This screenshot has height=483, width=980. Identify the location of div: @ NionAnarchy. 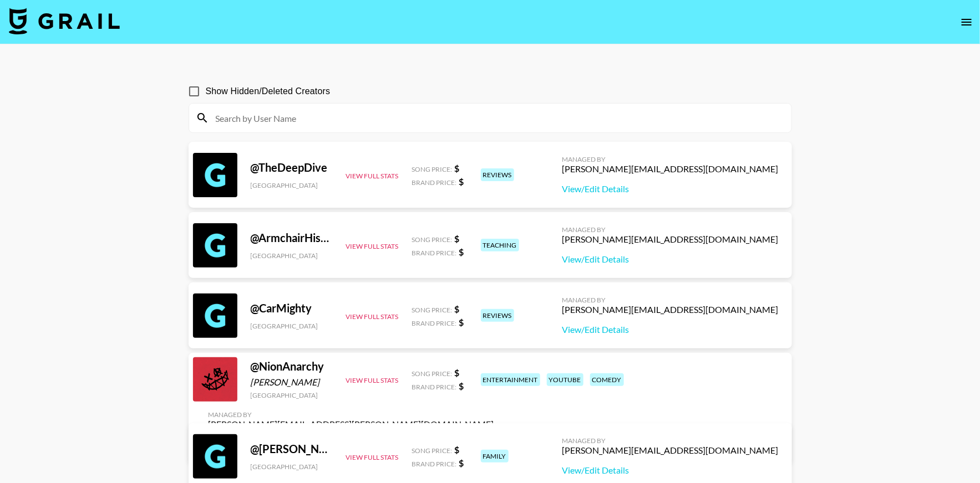
(291, 366).